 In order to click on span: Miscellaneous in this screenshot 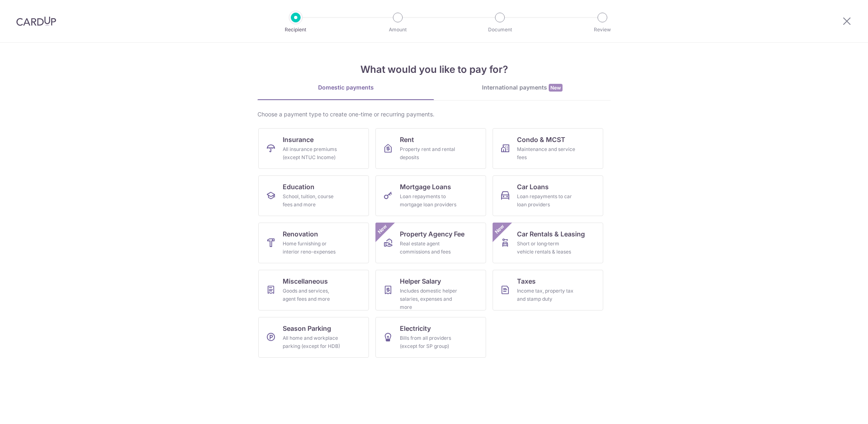, I will do `click(305, 281)`.